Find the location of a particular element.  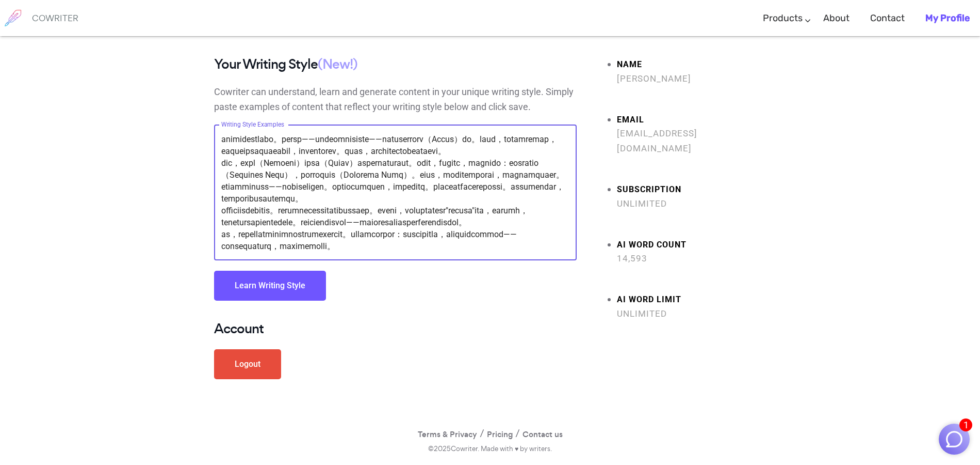

button: 1 is located at coordinates (955, 439).